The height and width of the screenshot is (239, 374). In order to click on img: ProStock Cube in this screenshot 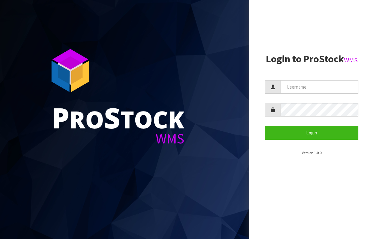, I will do `click(70, 70)`.